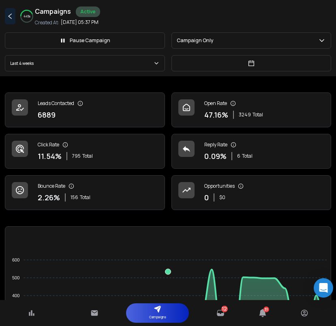  I want to click on p: Open Rate, so click(216, 103).